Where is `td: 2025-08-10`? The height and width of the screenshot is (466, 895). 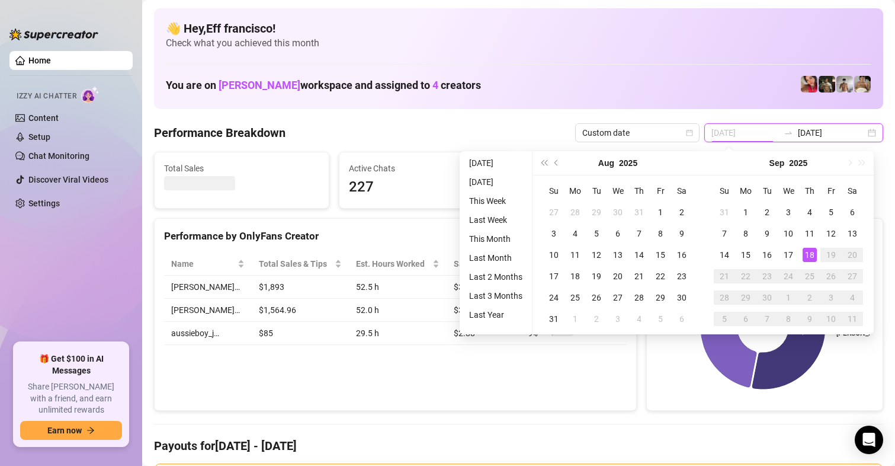 td: 2025-08-10 is located at coordinates (554, 255).